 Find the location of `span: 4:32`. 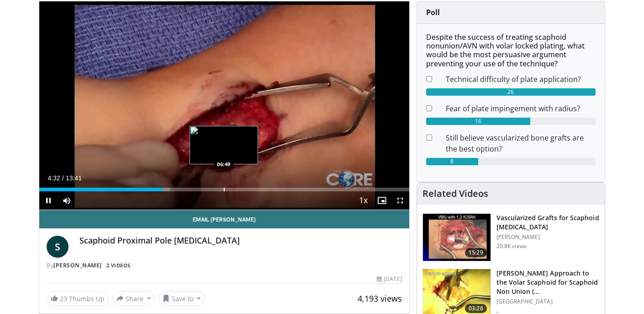

span: 4:32 is located at coordinates (54, 178).